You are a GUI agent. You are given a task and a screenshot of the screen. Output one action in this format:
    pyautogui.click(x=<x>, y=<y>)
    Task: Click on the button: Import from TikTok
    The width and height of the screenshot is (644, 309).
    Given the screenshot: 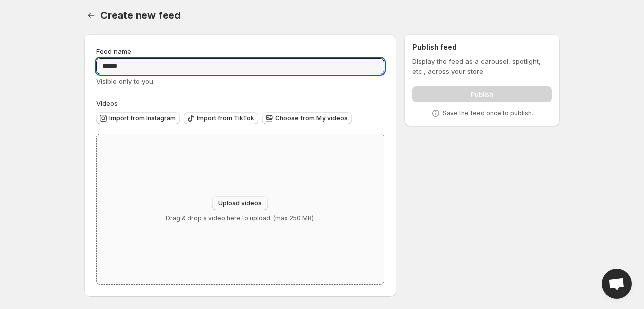 What is the action you would take?
    pyautogui.click(x=221, y=119)
    